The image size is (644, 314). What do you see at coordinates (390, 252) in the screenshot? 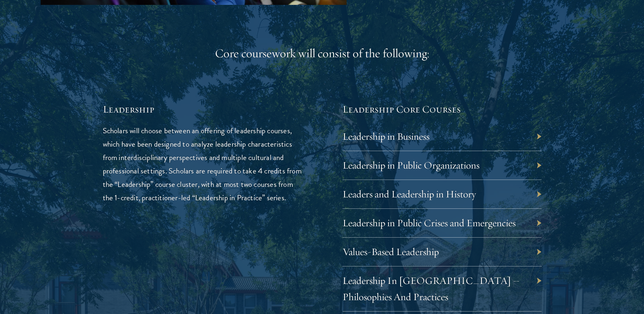
I see `a: Values-Based Leadership` at bounding box center [390, 252].